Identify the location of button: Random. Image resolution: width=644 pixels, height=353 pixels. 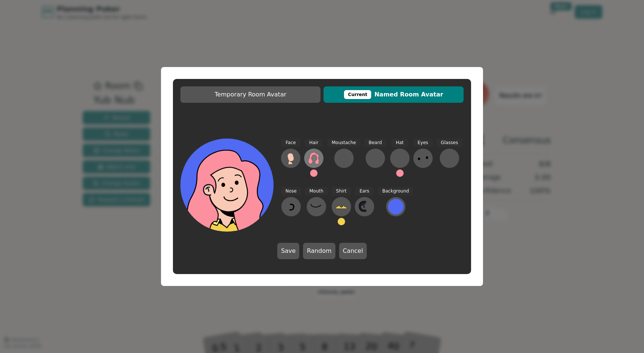
(319, 251).